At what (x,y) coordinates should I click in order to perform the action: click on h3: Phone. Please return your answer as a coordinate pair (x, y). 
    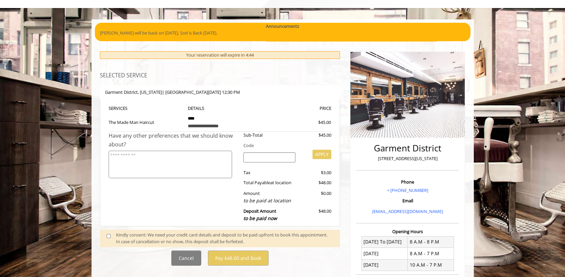
    Looking at the image, I should click on (407, 182).